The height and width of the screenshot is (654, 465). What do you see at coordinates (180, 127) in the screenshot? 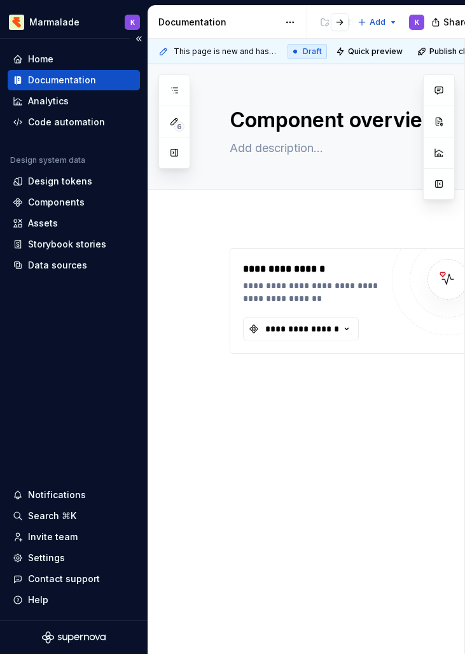
I see `span: 6` at bounding box center [180, 127].